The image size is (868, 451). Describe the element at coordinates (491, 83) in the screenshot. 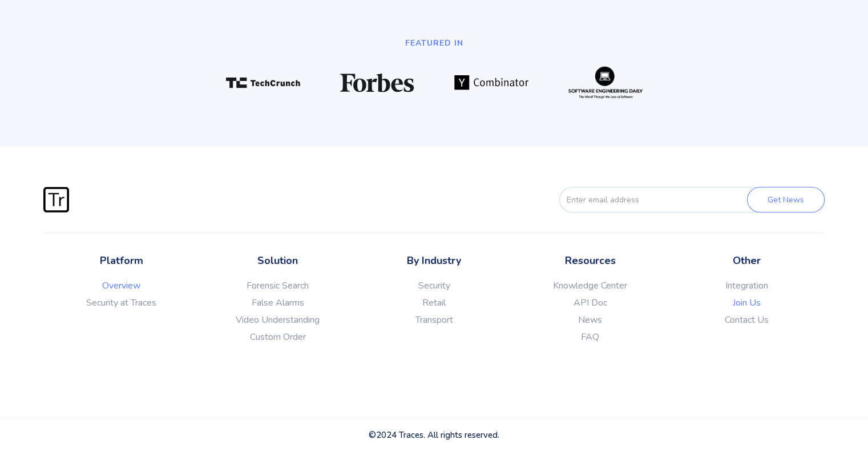

I see `img: YC logo` at that location.